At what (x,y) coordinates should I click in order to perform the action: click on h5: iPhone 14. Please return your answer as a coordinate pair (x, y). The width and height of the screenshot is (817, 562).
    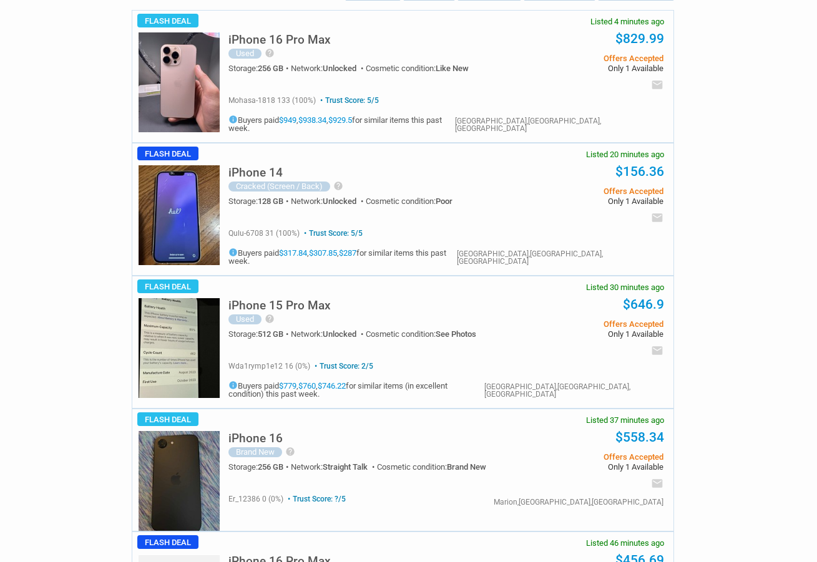
    Looking at the image, I should click on (255, 172).